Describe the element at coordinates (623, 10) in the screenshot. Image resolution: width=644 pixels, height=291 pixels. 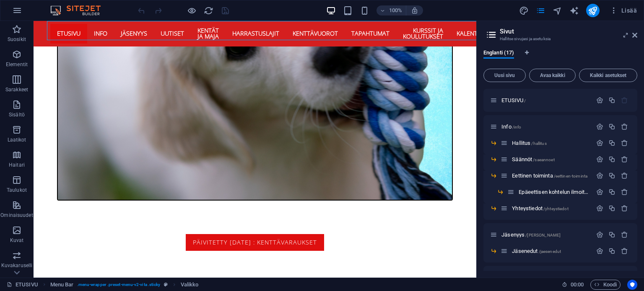
I see `span: Lisää` at that location.